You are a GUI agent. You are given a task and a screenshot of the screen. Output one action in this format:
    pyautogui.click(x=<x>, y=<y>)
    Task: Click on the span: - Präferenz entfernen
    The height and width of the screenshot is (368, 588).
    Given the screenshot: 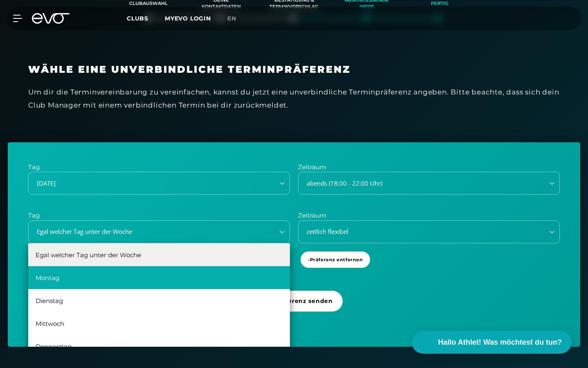 What is the action you would take?
    pyautogui.click(x=335, y=259)
    